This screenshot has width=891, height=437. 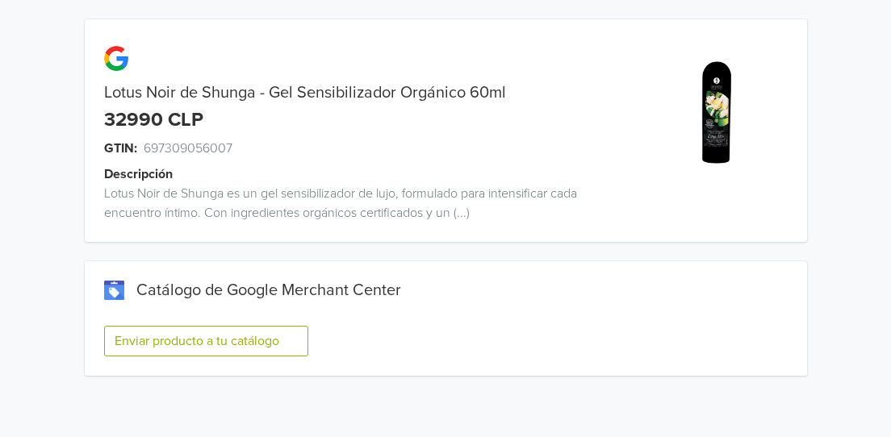 What do you see at coordinates (716, 112) in the screenshot?
I see `img: product_image` at bounding box center [716, 112].